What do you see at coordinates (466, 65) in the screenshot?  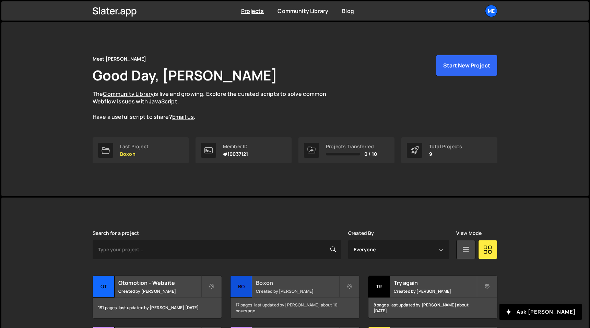 I see `button: Start New Project` at bounding box center [466, 65].